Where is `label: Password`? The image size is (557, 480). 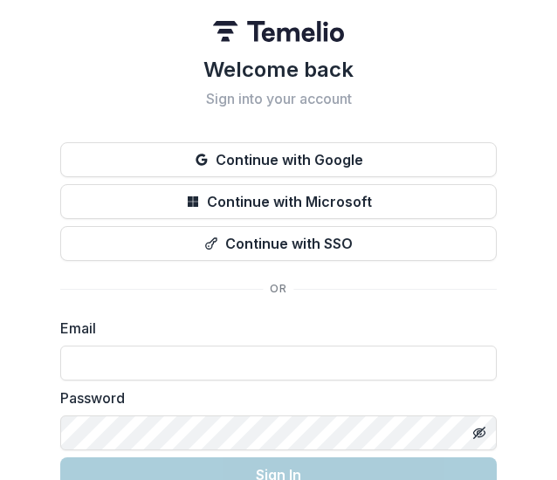
label: Password is located at coordinates (273, 398).